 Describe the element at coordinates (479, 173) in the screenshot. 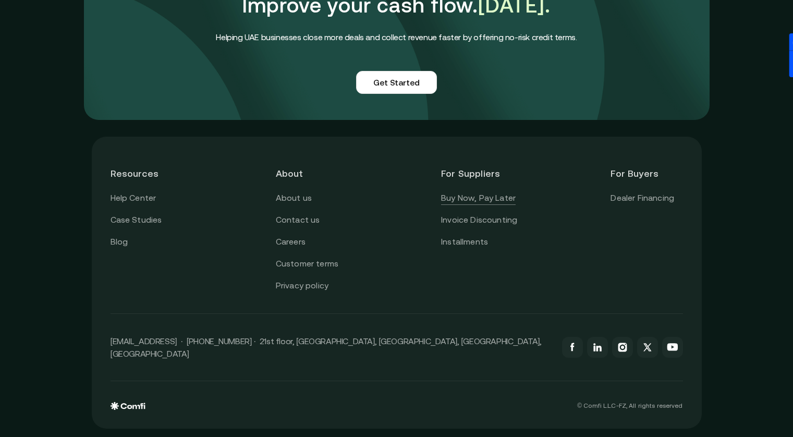

I see `header: For Suppliers` at that location.